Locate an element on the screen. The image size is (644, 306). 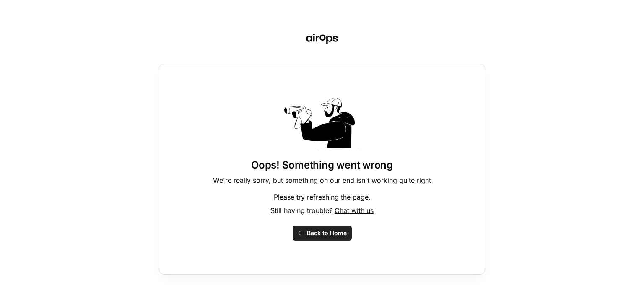
p: Still having trouble? is located at coordinates (322, 210).